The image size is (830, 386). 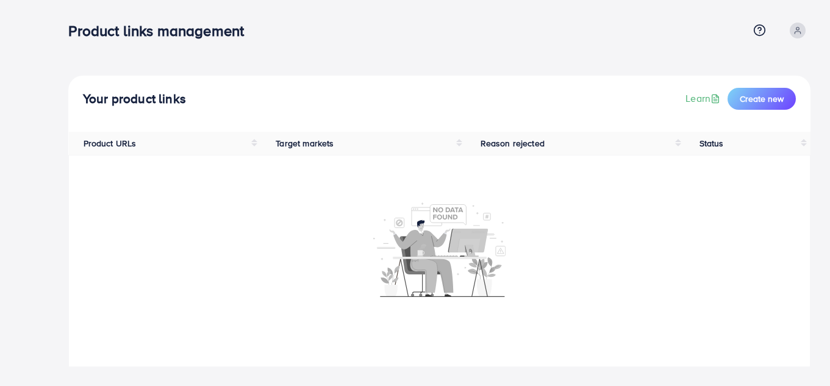 I want to click on span: Reason rejected, so click(x=512, y=143).